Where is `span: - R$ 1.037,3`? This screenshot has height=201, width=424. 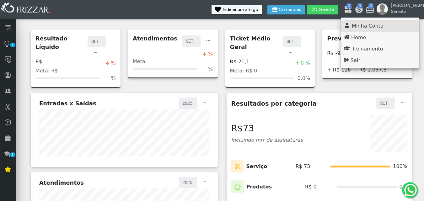 span: - R$ 1.037,3 is located at coordinates (372, 70).